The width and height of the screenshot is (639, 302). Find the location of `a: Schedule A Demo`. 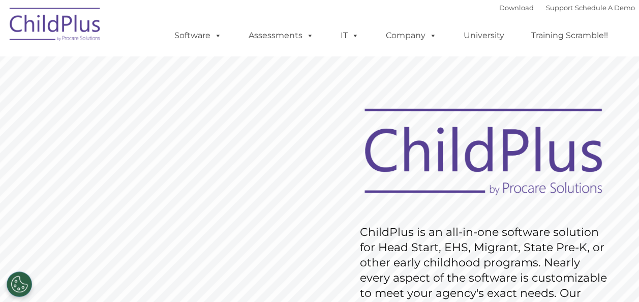

a: Schedule A Demo is located at coordinates (605, 8).